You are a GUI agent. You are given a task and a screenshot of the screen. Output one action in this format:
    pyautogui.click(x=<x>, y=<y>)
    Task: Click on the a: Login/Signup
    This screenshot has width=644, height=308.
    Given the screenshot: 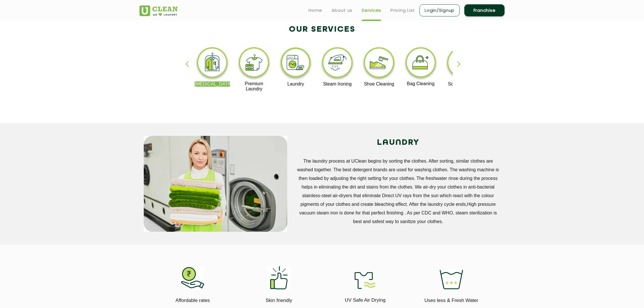 What is the action you would take?
    pyautogui.click(x=440, y=10)
    